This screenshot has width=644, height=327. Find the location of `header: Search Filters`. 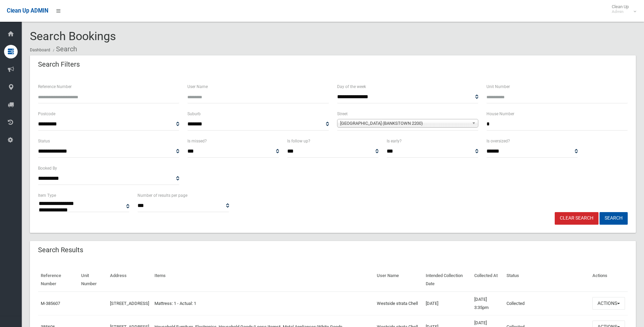

header: Search Filters is located at coordinates (59, 64).